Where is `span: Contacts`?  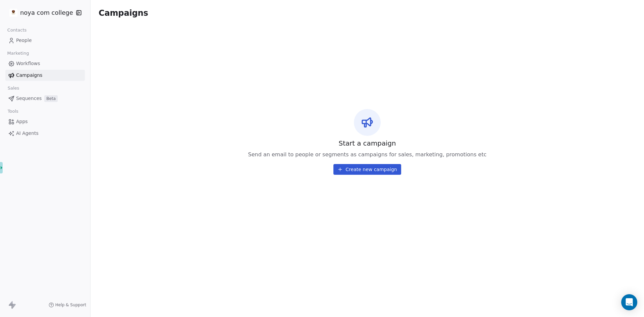
span: Contacts is located at coordinates (17, 30).